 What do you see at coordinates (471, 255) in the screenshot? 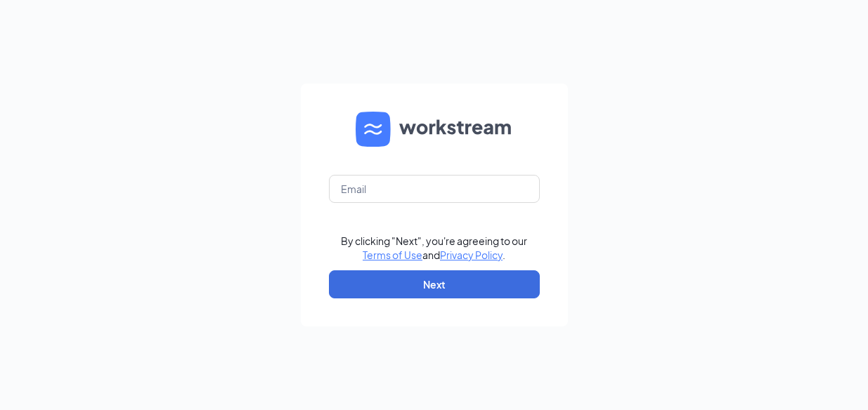
I see `a: Privacy Policy` at bounding box center [471, 255].